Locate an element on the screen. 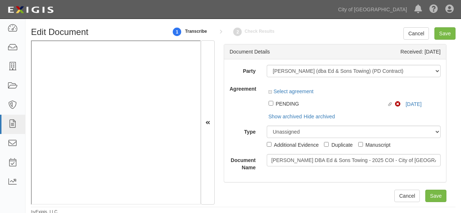 This screenshot has width=461, height=213. h1: Edit Document is located at coordinates (98, 32).